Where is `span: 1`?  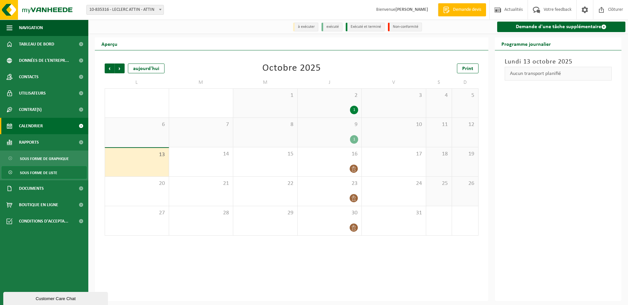 span: 1 is located at coordinates (265, 96).